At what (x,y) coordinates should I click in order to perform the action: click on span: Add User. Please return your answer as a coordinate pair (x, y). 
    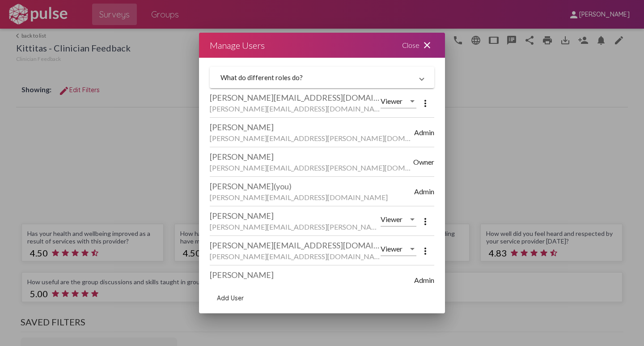
    Looking at the image, I should click on (230, 298).